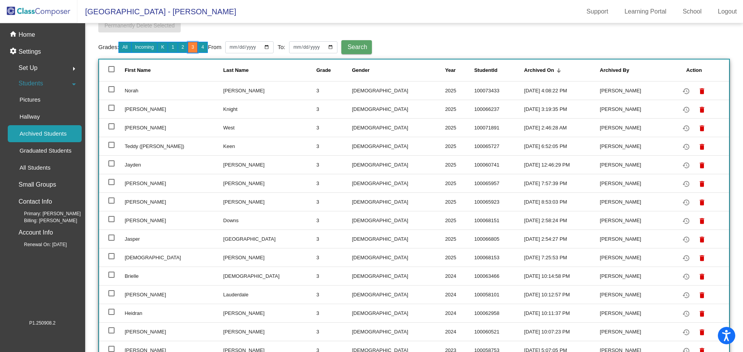 Image resolution: width=743 pixels, height=352 pixels. Describe the element at coordinates (202, 47) in the screenshot. I see `button: 4` at that location.